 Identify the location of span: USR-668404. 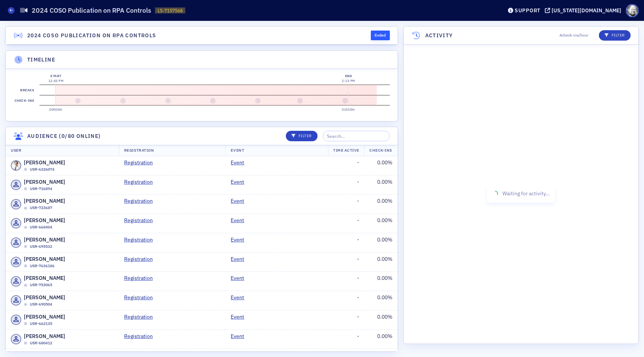
(41, 227).